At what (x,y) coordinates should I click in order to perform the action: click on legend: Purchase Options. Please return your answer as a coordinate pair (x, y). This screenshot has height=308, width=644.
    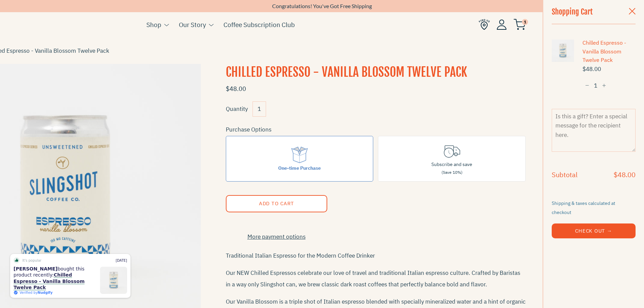
    Looking at the image, I should click on (249, 129).